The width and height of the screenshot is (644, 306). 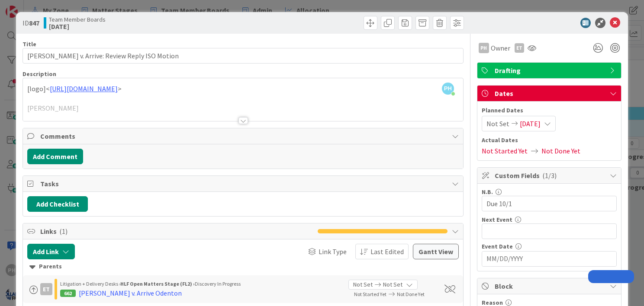 What do you see at coordinates (549, 140) in the screenshot?
I see `span: Actual Dates` at bounding box center [549, 140].